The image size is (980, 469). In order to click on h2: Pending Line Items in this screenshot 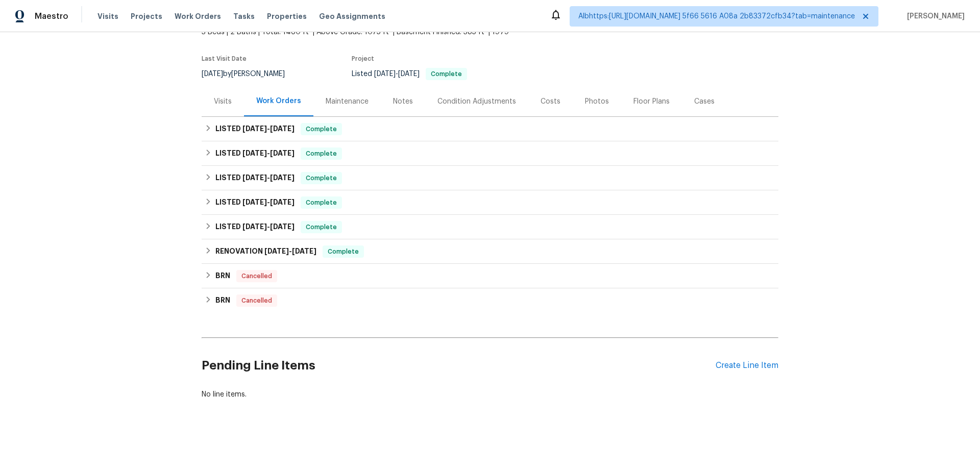, I will do `click(458, 366)`.